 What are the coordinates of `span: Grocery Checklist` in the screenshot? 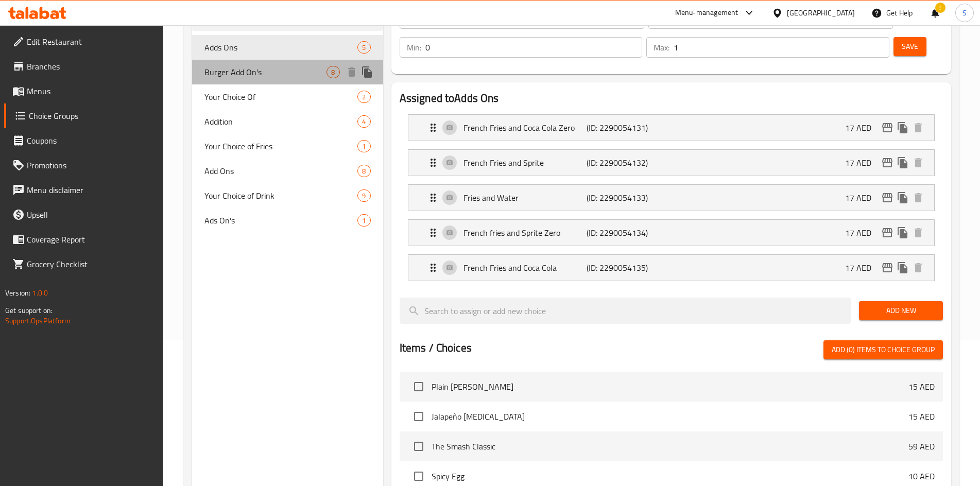 It's located at (91, 264).